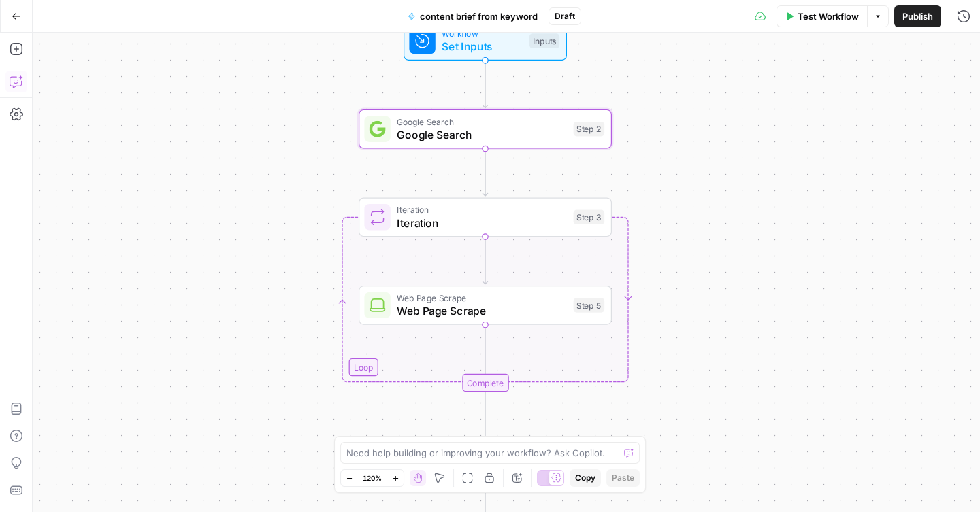  What do you see at coordinates (918, 17) in the screenshot?
I see `button: Publish` at bounding box center [918, 17].